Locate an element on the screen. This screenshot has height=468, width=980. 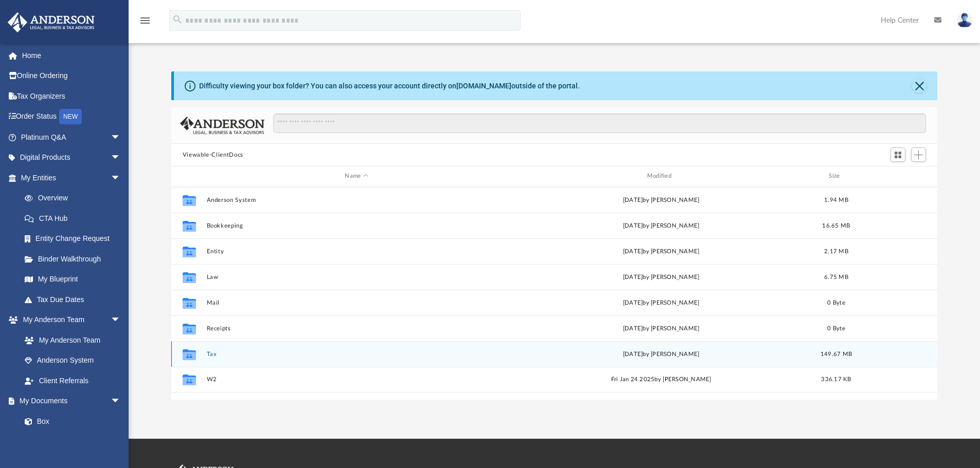
span: 1.94 MB is located at coordinates (836, 199).